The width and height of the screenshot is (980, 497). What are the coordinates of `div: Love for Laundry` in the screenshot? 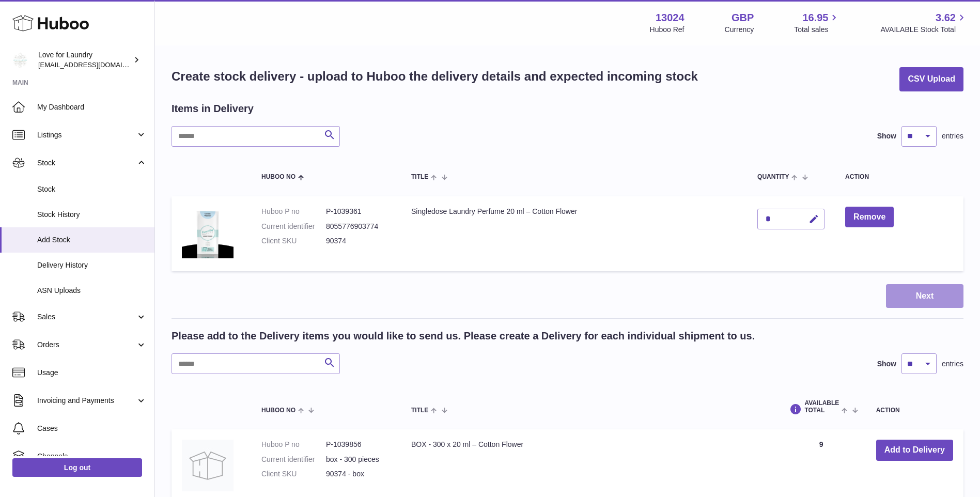 It's located at (85, 60).